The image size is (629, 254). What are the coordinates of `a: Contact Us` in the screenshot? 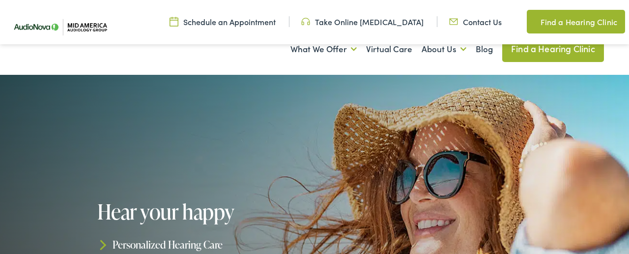 It's located at (475, 22).